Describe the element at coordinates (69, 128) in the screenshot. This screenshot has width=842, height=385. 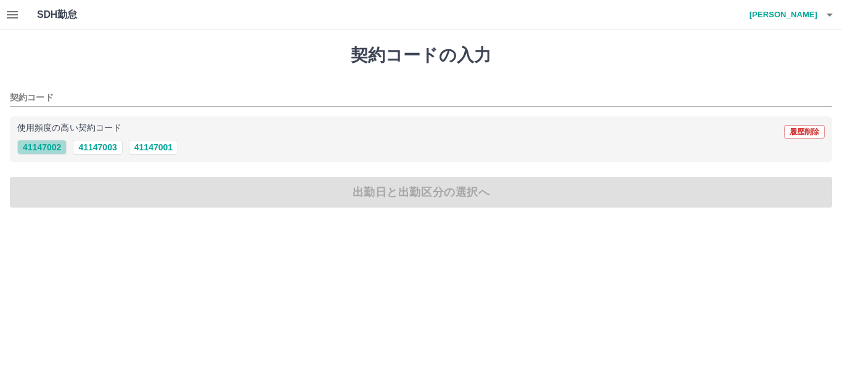
I see `p: 使用頻度の高い契約コード` at that location.